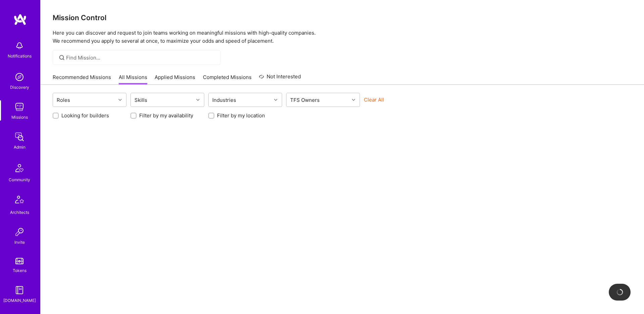  What do you see at coordinates (20, 137) in the screenshot?
I see `img: admin teamwork` at bounding box center [20, 137].